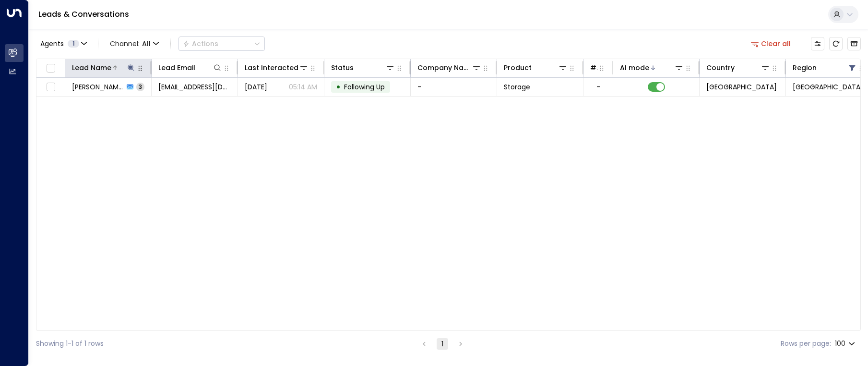  I want to click on nav: pagination navigation, so click(442, 343).